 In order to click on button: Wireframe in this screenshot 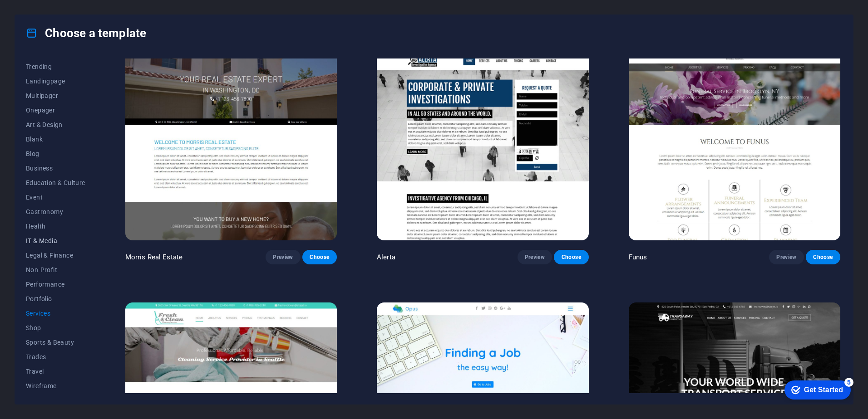, I will do `click(56, 386)`.